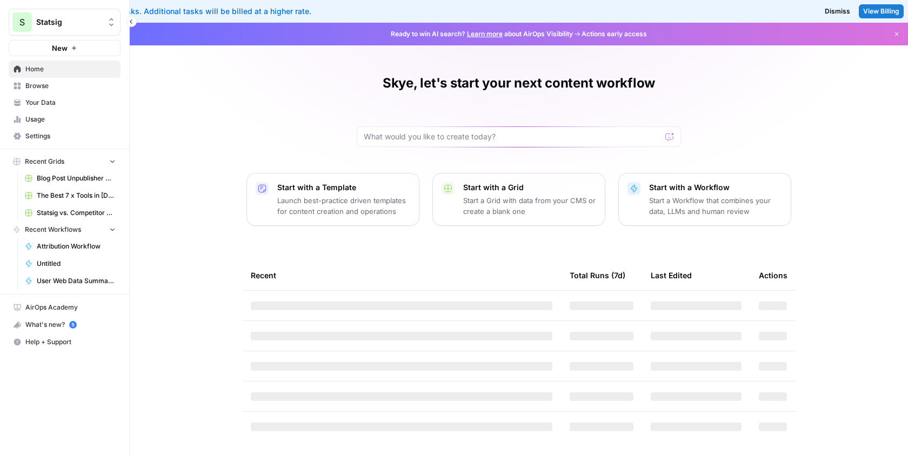 This screenshot has height=456, width=908. Describe the element at coordinates (76, 246) in the screenshot. I see `span: Attribution Workflow` at that location.